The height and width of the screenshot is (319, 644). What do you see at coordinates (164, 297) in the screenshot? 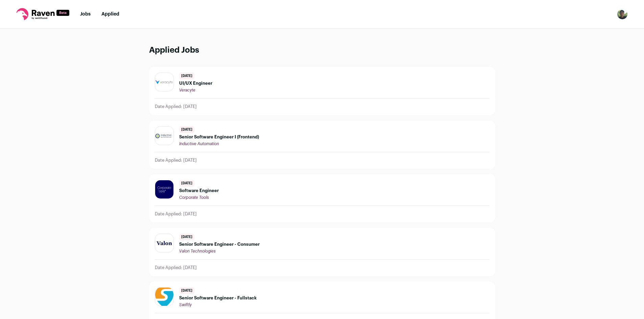
I see `img: 3e14641c0f48adfd3dfaea8bf909c181f385899ccf2dcf229e5b3fb73f4fd672.png` at bounding box center [164, 297].